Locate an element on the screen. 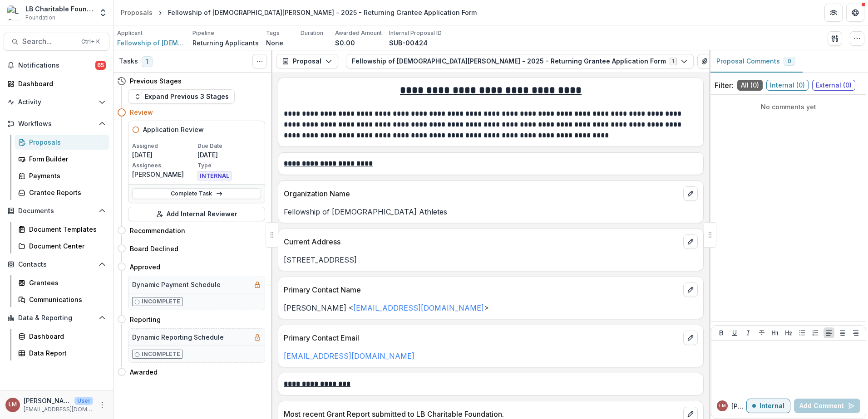 The width and height of the screenshot is (868, 419). a: Form Builder is located at coordinates (62, 159).